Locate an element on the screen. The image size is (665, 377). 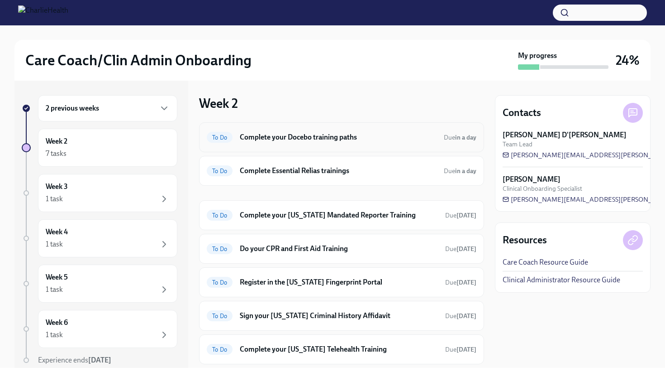
div: 7 tasks is located at coordinates (56, 153).